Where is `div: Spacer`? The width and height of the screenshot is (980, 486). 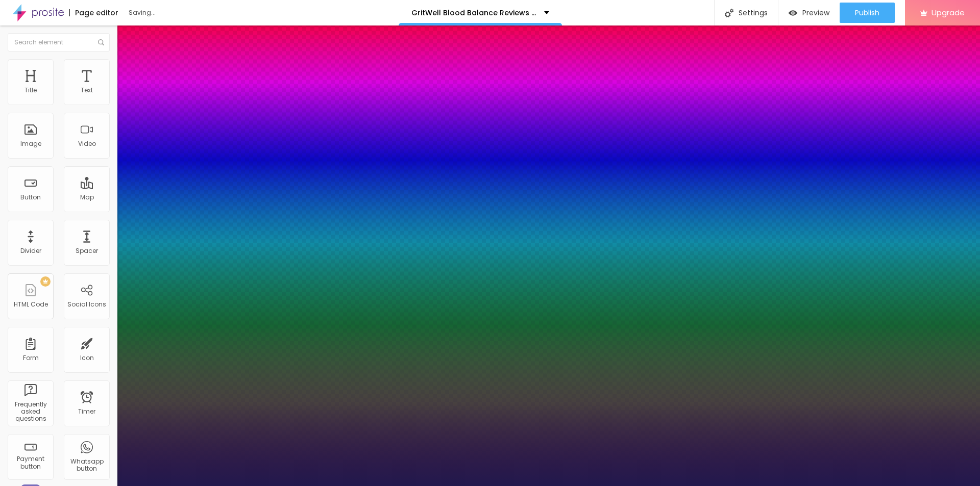 div: Spacer is located at coordinates (87, 251).